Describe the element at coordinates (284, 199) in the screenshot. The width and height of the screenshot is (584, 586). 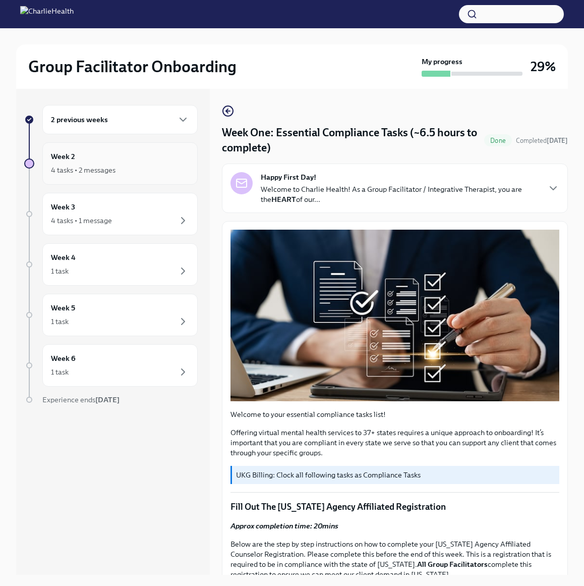
I see `strong: HEART` at that location.